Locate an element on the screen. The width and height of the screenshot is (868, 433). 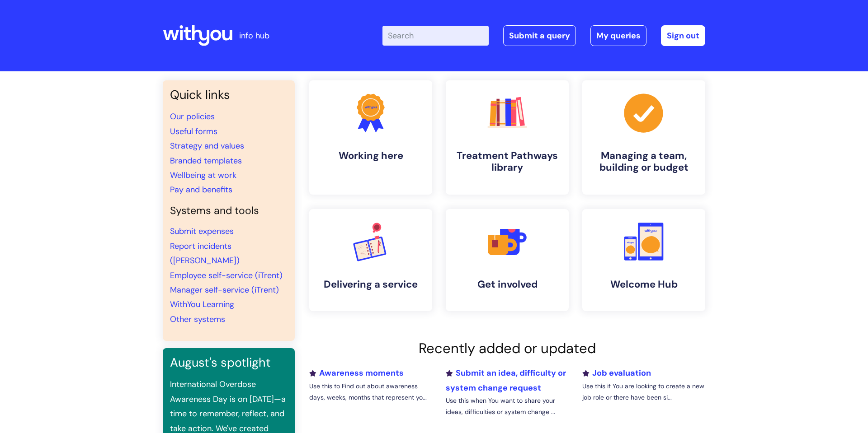
a: Branded templates is located at coordinates (205, 161).